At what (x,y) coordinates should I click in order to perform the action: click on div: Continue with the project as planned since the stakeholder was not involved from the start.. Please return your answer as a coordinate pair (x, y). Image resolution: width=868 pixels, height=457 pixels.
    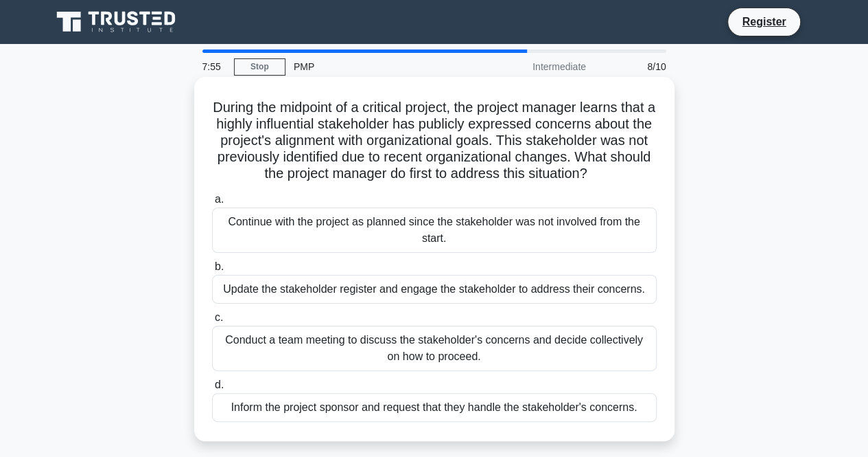
    Looking at the image, I should click on (434, 230).